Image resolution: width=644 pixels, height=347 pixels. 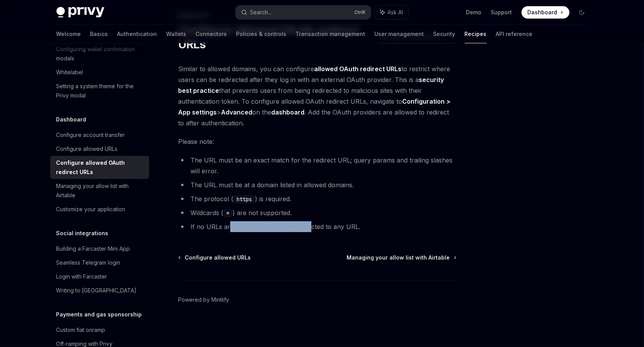 I want to click on li: Wildcards ( ) are not supported., so click(x=317, y=213).